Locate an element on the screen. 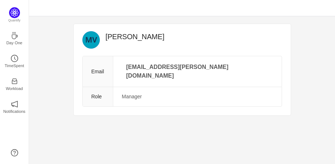  th: Role is located at coordinates (98, 97).